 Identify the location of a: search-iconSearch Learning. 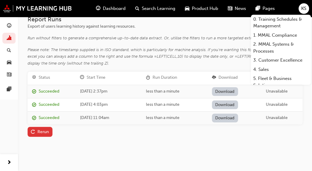
(155, 8).